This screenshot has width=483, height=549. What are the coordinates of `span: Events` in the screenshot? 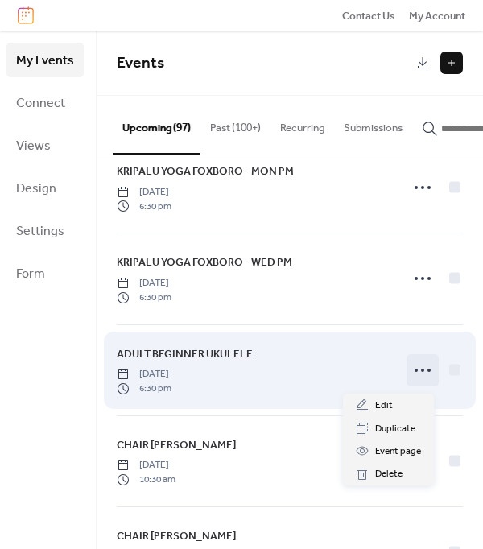 It's located at (140, 63).